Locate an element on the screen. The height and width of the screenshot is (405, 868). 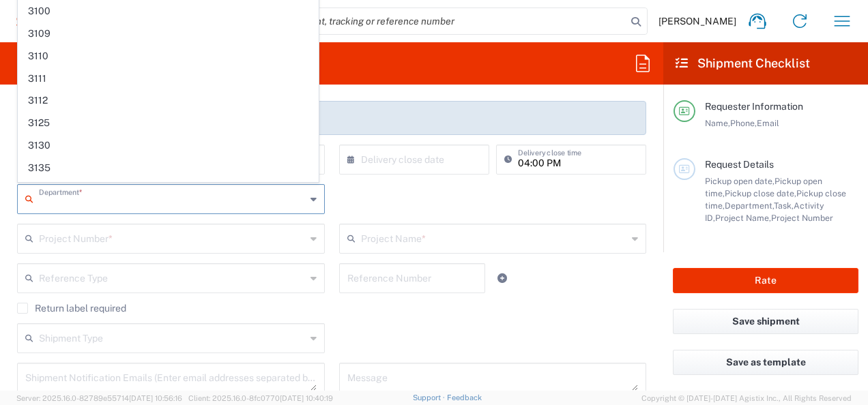
a: Support is located at coordinates (430, 398).